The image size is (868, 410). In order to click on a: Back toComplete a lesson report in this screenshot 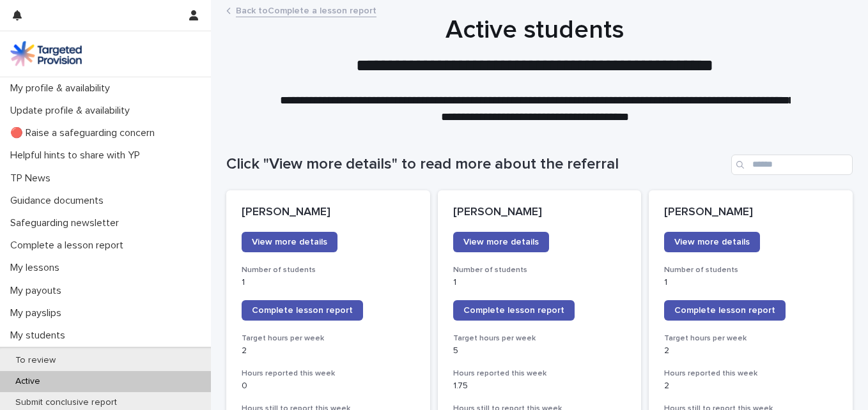, I will do `click(306, 10)`.